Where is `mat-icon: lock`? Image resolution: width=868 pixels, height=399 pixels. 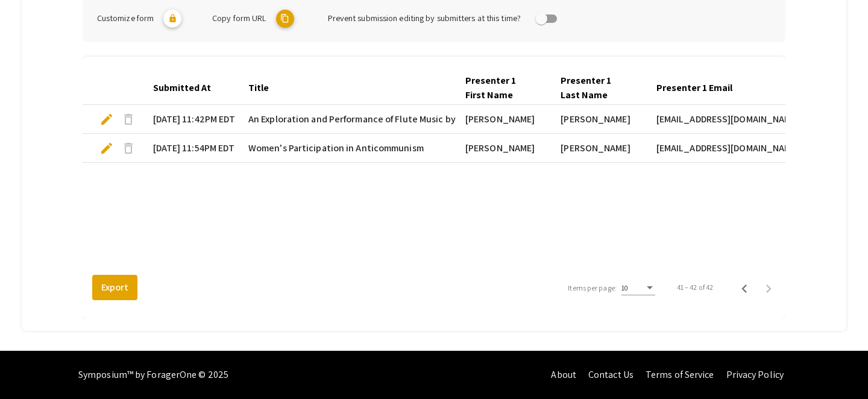
mat-icon: lock is located at coordinates (172, 19).